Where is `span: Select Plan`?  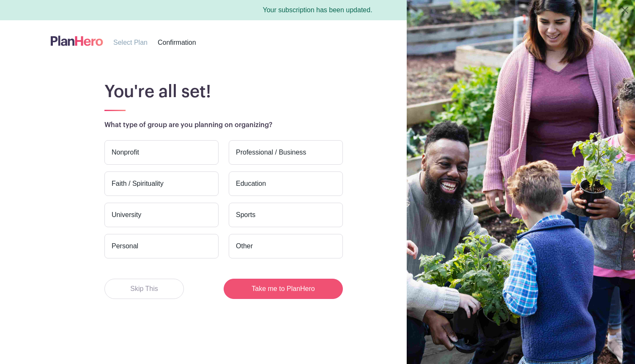
span: Select Plan is located at coordinates (130, 42).